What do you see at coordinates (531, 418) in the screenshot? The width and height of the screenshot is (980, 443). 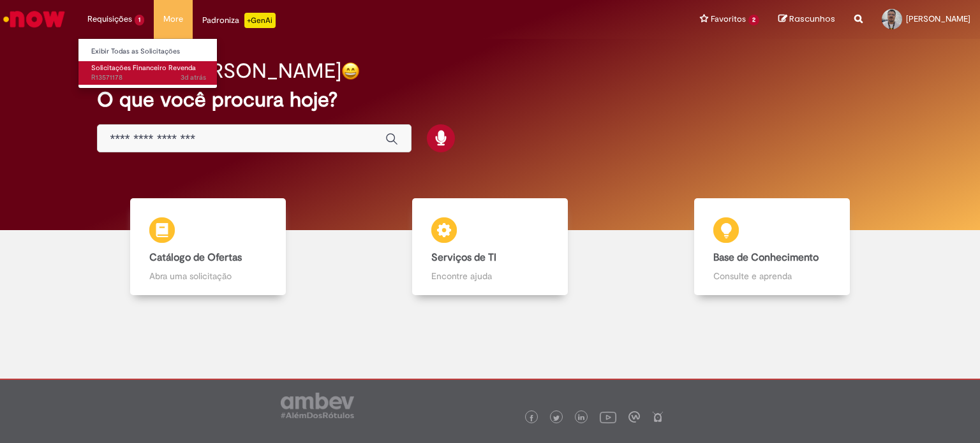 I see `img: logo_footer_facebook.png` at bounding box center [531, 418].